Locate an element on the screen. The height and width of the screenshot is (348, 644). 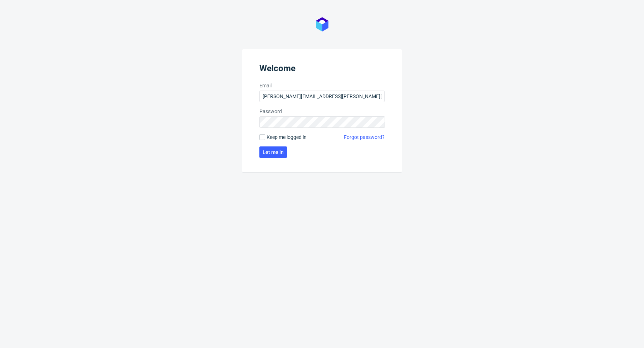
span: Let me in is located at coordinates (273, 152).